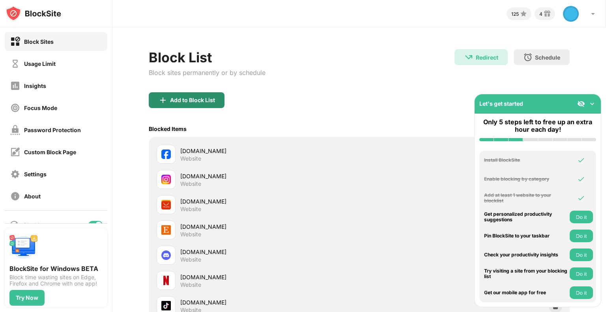 Image resolution: width=606 pixels, height=312 pixels. What do you see at coordinates (526, 274) in the screenshot?
I see `div: Try visiting a site from your blocking list` at bounding box center [526, 274].